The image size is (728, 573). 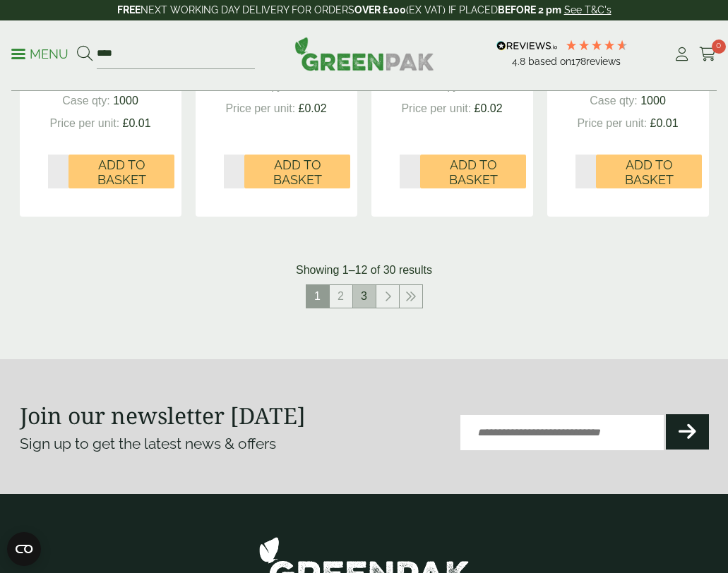 I want to click on a: See T&C's, so click(x=587, y=10).